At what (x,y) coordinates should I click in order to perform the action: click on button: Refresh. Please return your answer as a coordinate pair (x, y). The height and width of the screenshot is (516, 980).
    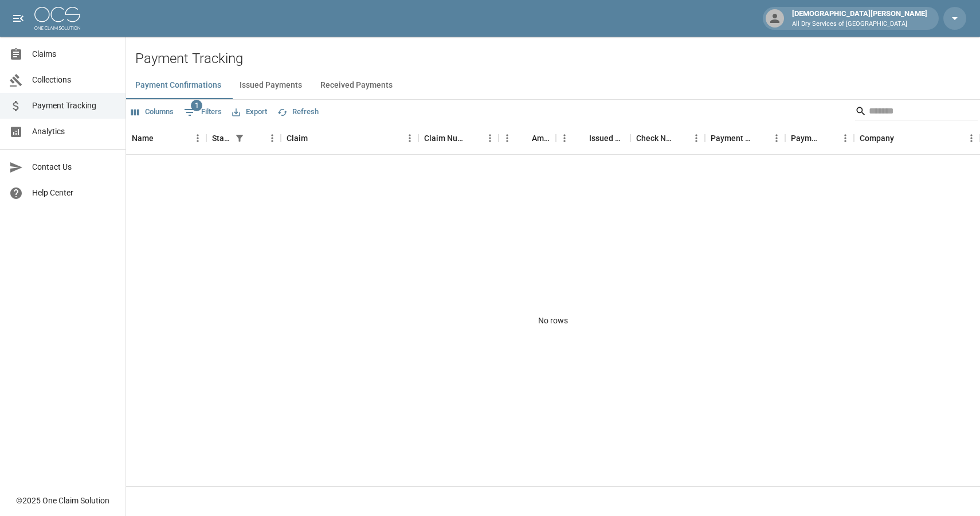
    Looking at the image, I should click on (298, 112).